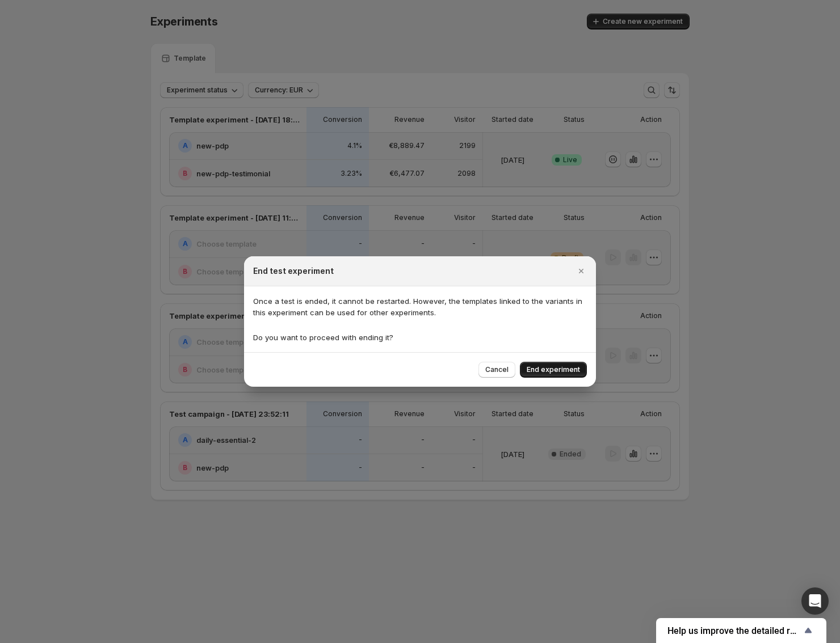 Image resolution: width=840 pixels, height=643 pixels. I want to click on span: Help us improve the detailed report for A/B campaigns, so click(734, 631).